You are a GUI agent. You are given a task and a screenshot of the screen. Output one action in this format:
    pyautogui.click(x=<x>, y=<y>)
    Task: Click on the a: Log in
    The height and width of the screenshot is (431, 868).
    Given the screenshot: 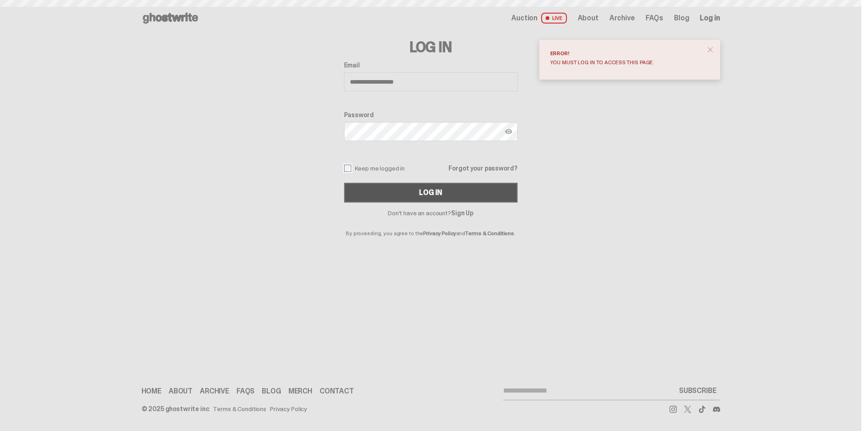 What is the action you would take?
    pyautogui.click(x=709, y=18)
    